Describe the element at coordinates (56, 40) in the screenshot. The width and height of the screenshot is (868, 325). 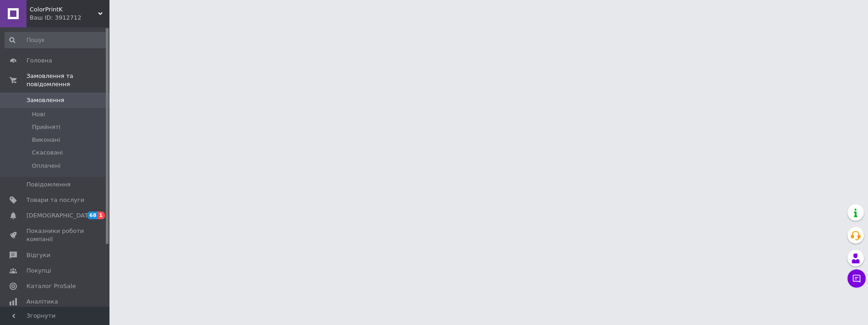
I see `input: Пошук` at that location.